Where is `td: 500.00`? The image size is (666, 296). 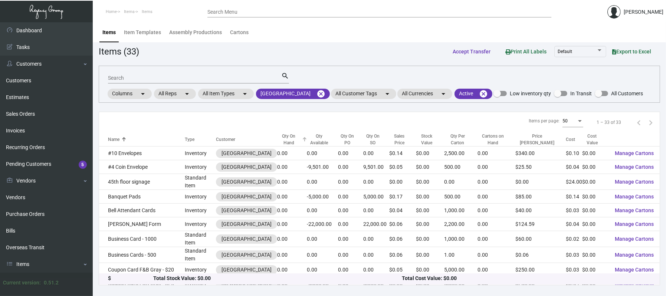 td: 500.00 is located at coordinates (461, 197).